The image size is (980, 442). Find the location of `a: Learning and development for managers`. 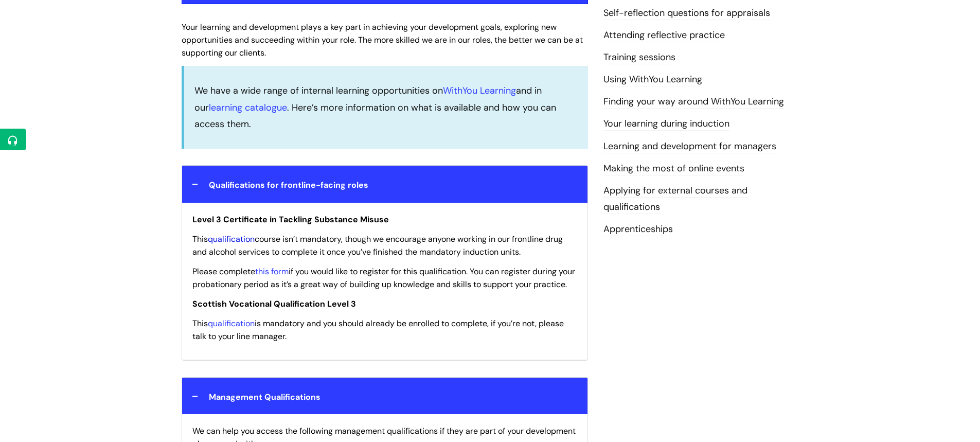

a: Learning and development for managers is located at coordinates (690, 147).